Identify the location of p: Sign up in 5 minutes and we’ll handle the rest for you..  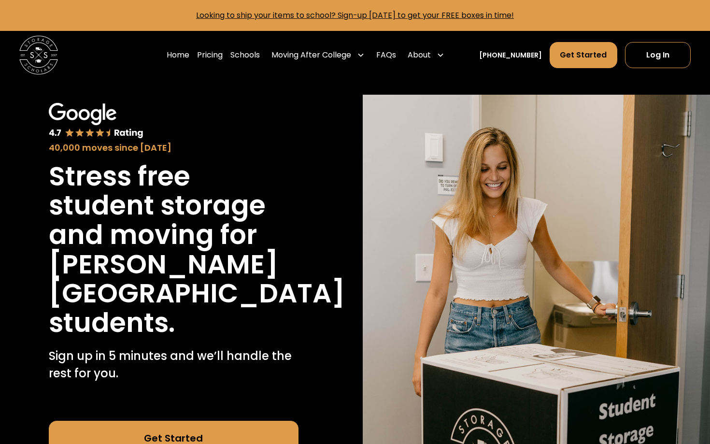
(174, 365).